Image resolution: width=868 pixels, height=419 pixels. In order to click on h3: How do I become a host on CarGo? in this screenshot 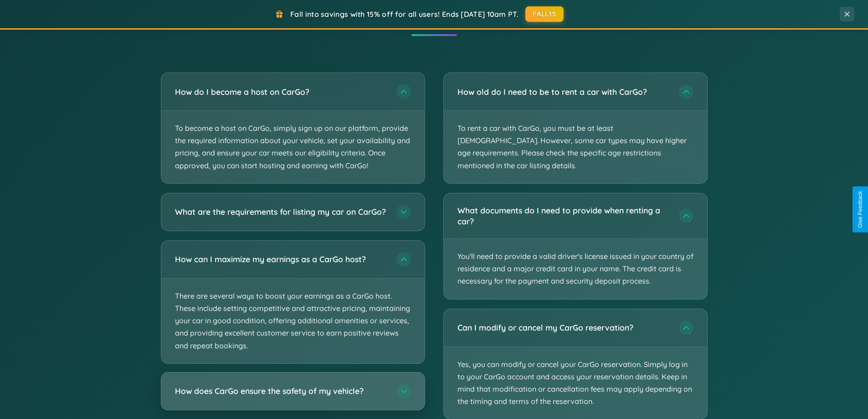, I will do `click(282, 92)`.